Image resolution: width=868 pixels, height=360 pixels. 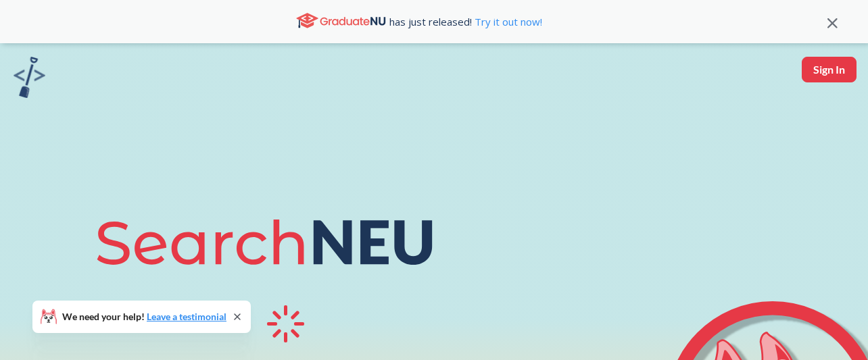 What do you see at coordinates (144, 317) in the screenshot?
I see `span: We need your help!` at bounding box center [144, 317].